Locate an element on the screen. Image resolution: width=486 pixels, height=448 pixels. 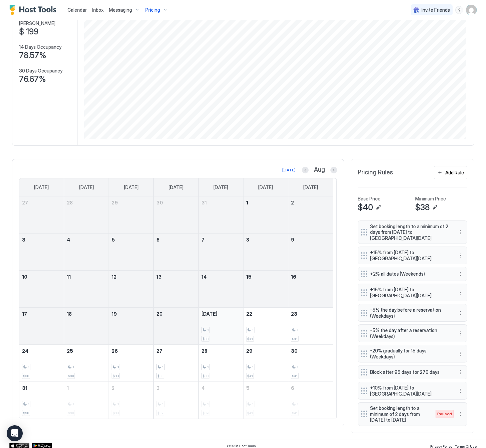
td: August 2, 2025 is located at coordinates (310, 215).